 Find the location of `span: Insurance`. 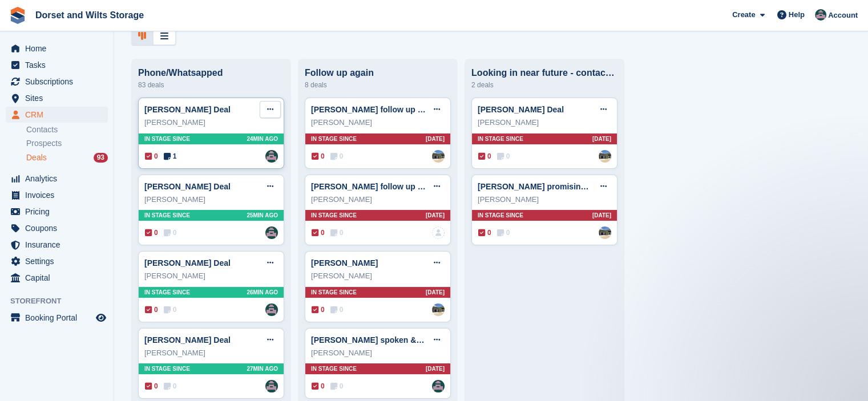

span: Insurance is located at coordinates (60, 245).